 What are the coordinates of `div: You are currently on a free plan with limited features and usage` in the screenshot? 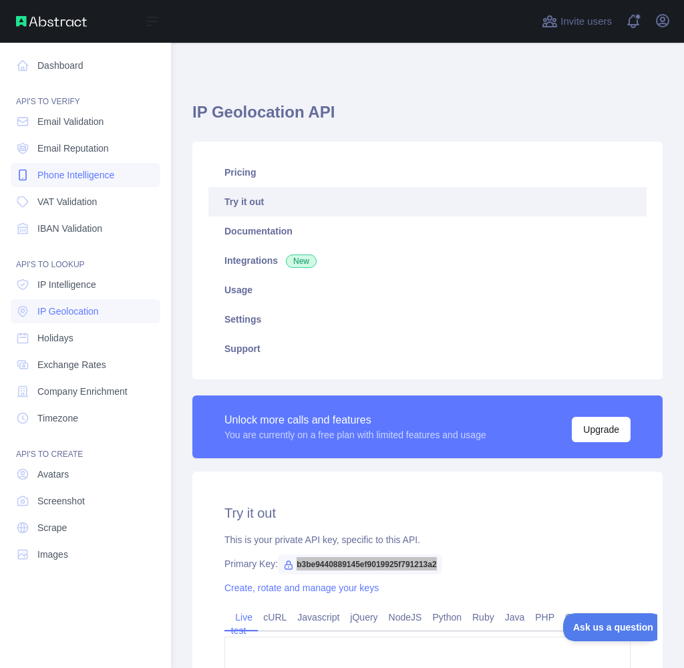 It's located at (355, 435).